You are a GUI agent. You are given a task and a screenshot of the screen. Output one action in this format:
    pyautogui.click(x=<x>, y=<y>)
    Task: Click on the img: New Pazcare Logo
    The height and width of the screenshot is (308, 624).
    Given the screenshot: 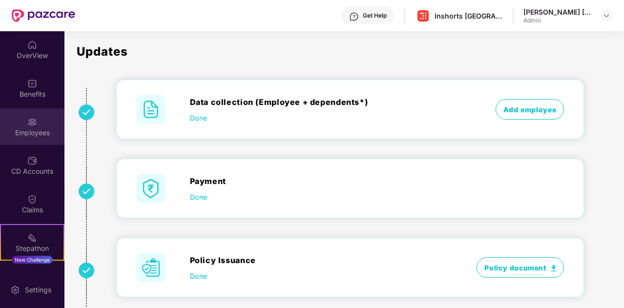 What is the action you would take?
    pyautogui.click(x=43, y=16)
    